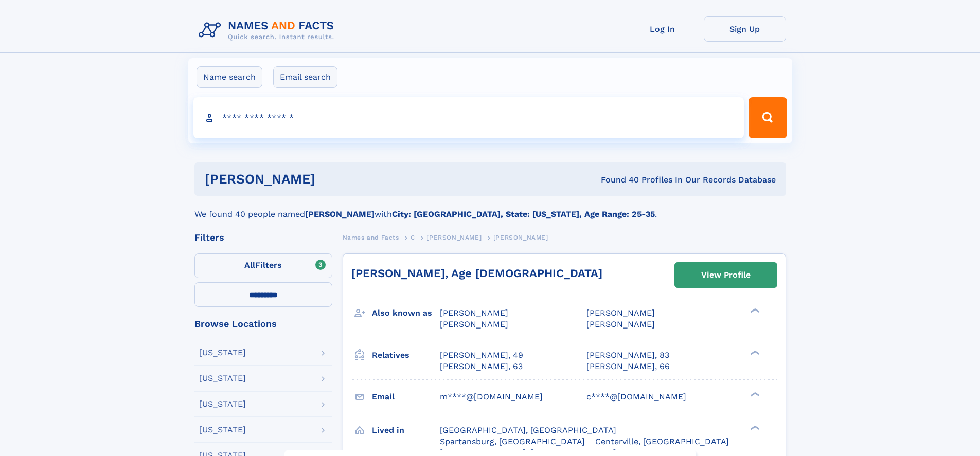 Image resolution: width=980 pixels, height=456 pixels. What do you see at coordinates (263, 324) in the screenshot?
I see `div: Browse Locations` at bounding box center [263, 324].